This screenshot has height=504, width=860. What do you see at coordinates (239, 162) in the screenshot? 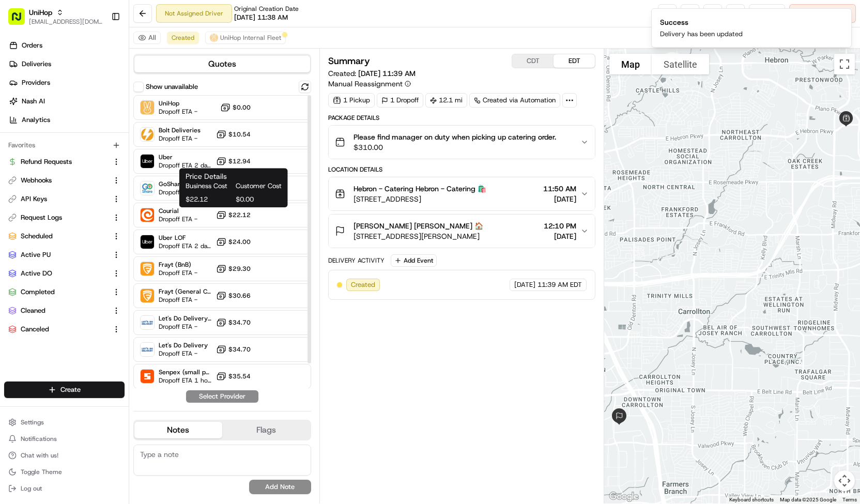
I see `span: $12.94` at bounding box center [239, 162].